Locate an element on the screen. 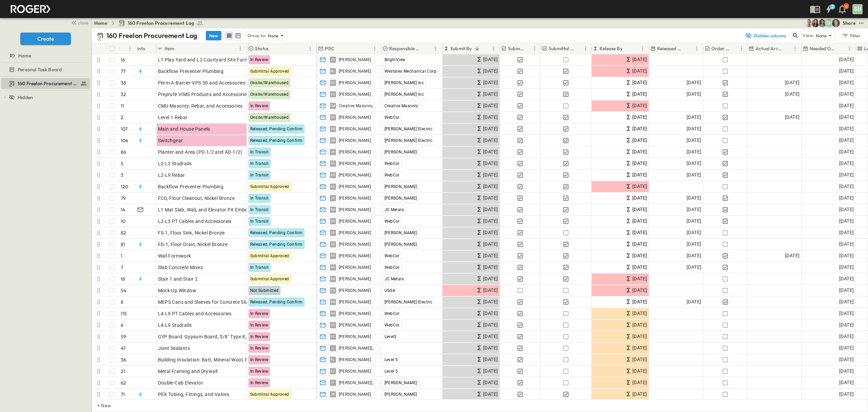  p: Responsible Contractor is located at coordinates (406, 48).